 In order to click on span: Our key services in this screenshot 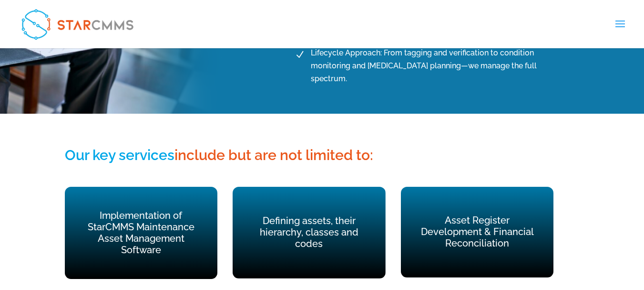, I will do `click(120, 155)`.